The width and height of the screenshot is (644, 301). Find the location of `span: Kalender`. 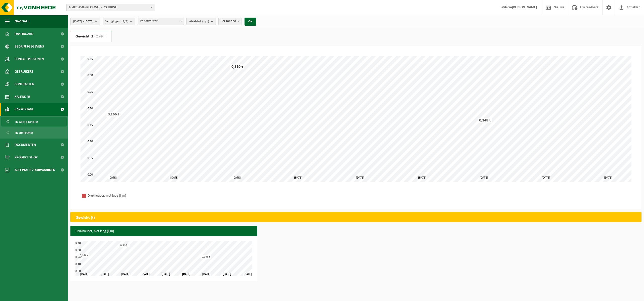

span: Kalender is located at coordinates (23, 97).